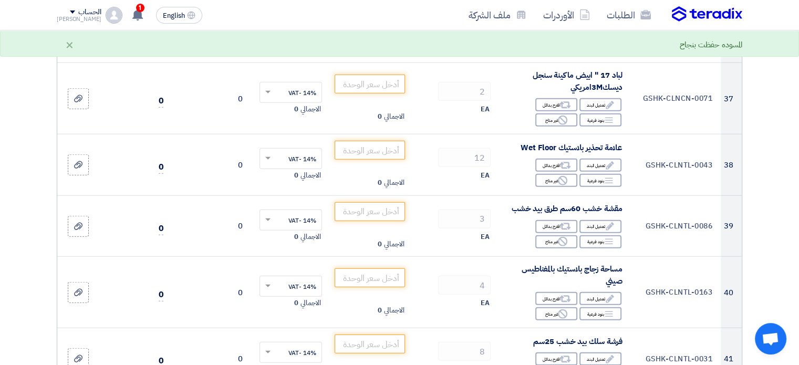 Image resolution: width=799 pixels, height=365 pixels. Describe the element at coordinates (731, 226) in the screenshot. I see `td: 39` at that location.